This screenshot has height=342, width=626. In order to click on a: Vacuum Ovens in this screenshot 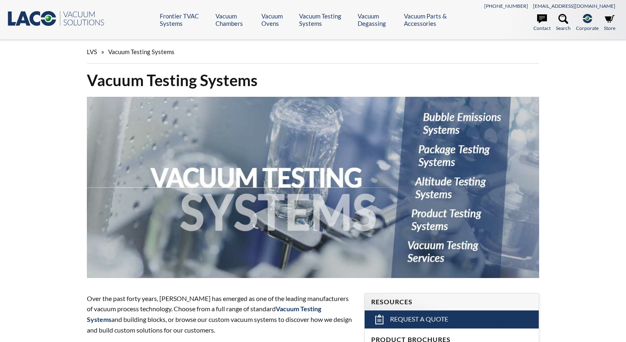, I will do `click(277, 20)`.